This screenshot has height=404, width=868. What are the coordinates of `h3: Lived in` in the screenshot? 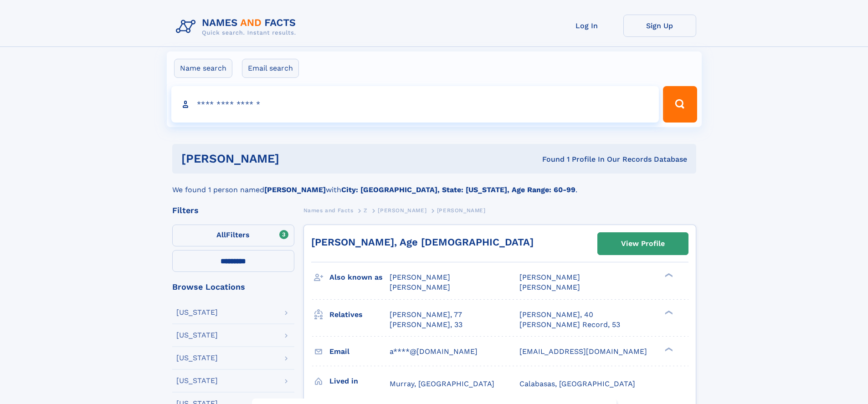 It's located at (359, 381).